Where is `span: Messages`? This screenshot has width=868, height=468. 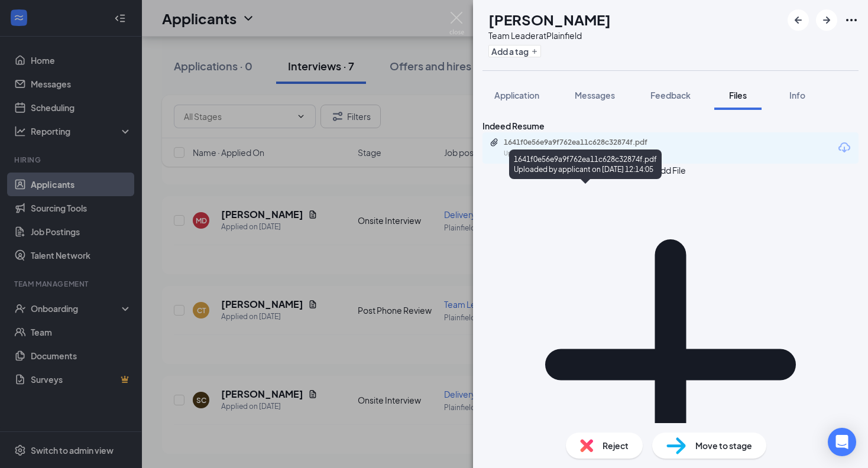
span: Messages is located at coordinates (595, 95).